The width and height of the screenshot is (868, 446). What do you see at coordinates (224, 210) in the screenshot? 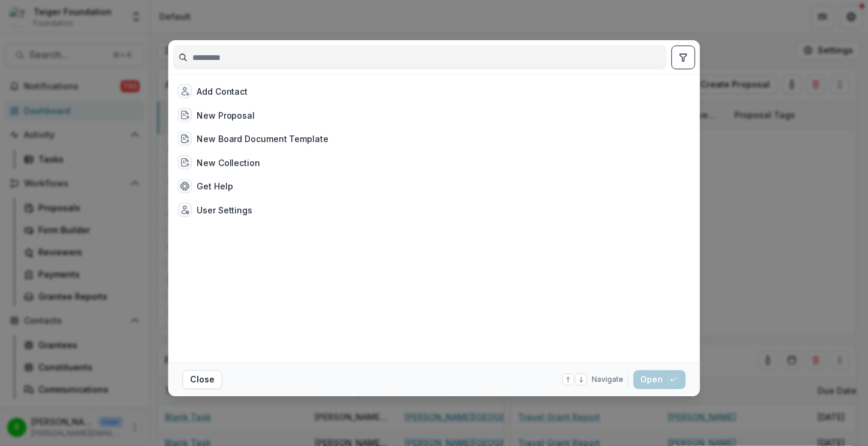
I see `div: User Settings` at bounding box center [224, 210].